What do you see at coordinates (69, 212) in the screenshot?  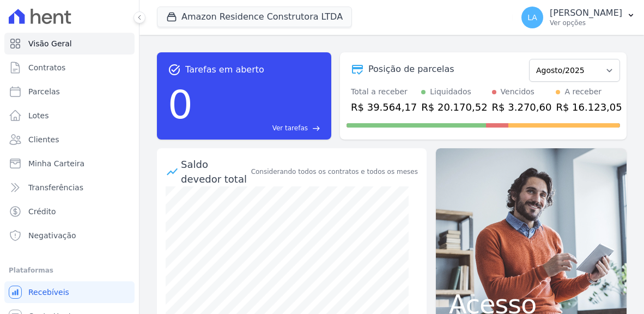 I see `a: Crédito` at bounding box center [69, 212].